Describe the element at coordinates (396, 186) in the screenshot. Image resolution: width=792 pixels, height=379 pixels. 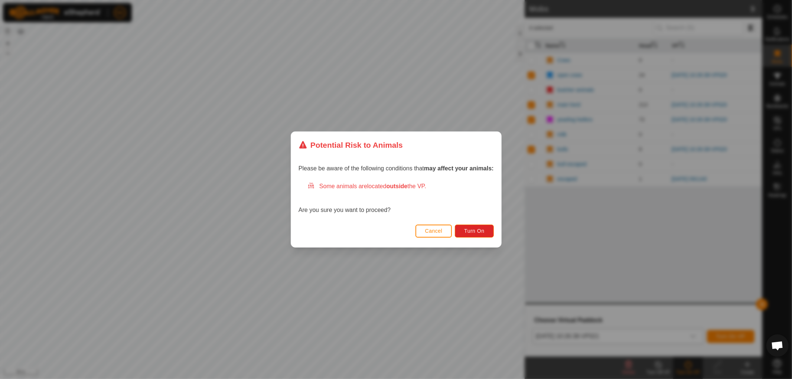
I see `strong: outside` at that location.